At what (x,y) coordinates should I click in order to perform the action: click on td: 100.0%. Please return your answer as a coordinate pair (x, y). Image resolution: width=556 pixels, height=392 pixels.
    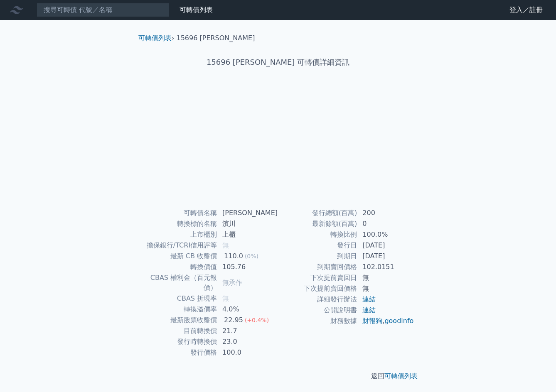
    Looking at the image, I should click on (386, 234).